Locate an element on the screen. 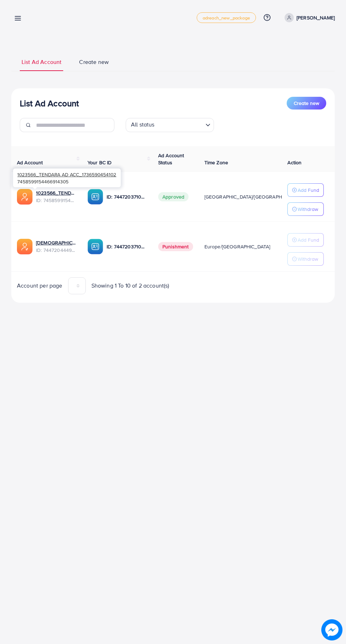 This screenshot has height=644, width=346. div: 7458599154466914305 is located at coordinates (67, 178).